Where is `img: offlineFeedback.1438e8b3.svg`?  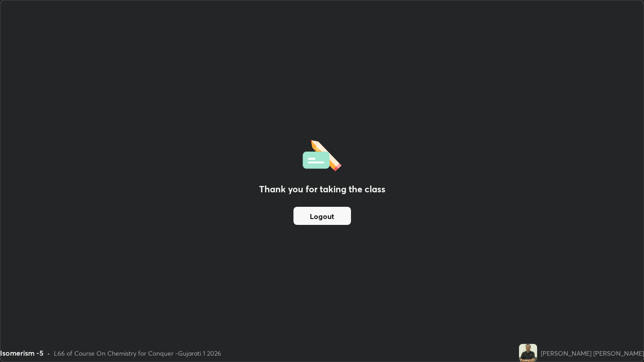 img: offlineFeedback.1438e8b3.svg is located at coordinates (322, 154).